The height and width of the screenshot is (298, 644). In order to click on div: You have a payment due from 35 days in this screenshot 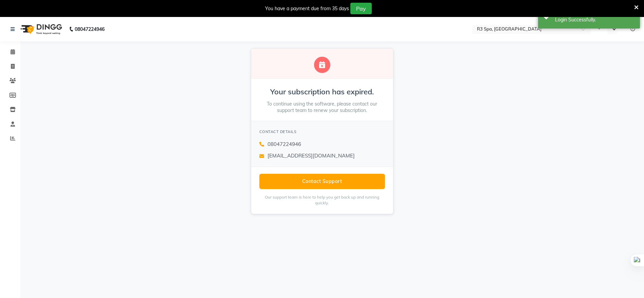, I will do `click(307, 9)`.